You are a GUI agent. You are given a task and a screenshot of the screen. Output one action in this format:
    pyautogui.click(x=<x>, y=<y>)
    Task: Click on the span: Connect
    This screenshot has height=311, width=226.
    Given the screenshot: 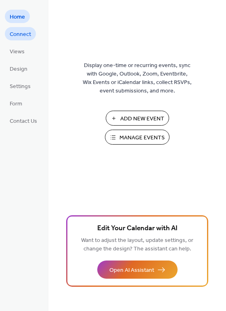 What is the action you would take?
    pyautogui.click(x=20, y=34)
    